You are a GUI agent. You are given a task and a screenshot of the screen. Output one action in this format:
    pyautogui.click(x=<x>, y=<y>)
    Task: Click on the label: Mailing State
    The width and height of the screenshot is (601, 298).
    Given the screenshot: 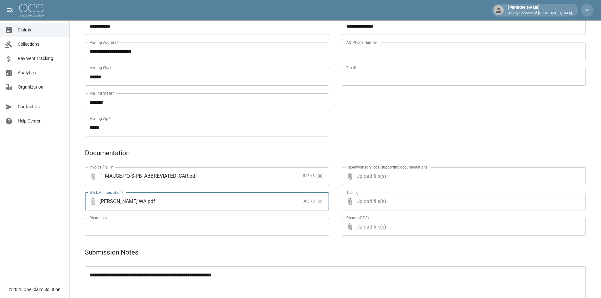 What is the action you would take?
    pyautogui.click(x=102, y=93)
    